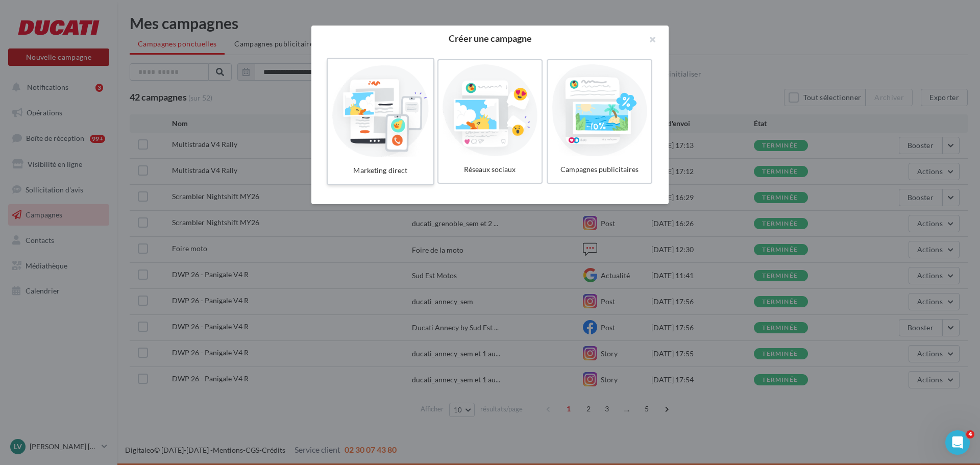 This screenshot has width=980, height=465. What do you see at coordinates (599, 170) in the screenshot?
I see `div: Campagnes publicitaires` at bounding box center [599, 170].